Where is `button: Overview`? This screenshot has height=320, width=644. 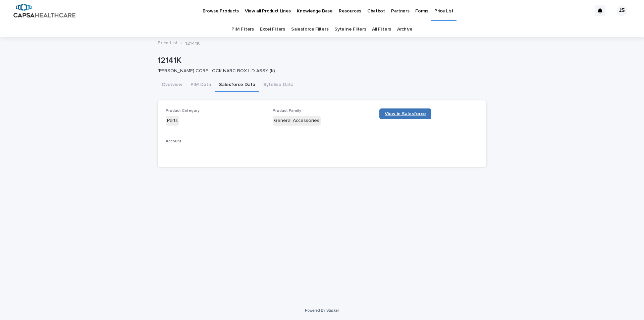
button: Overview is located at coordinates (172, 85).